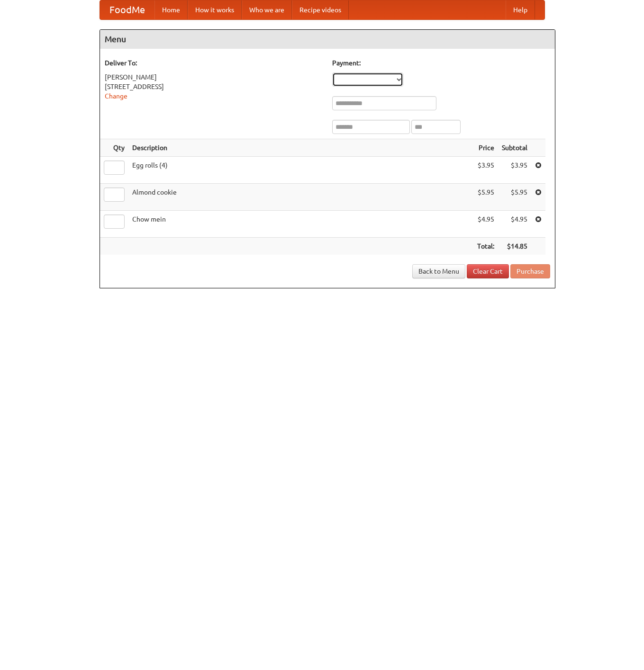 Image resolution: width=644 pixels, height=670 pixels. What do you see at coordinates (301, 148) in the screenshot?
I see `th: Description` at bounding box center [301, 148].